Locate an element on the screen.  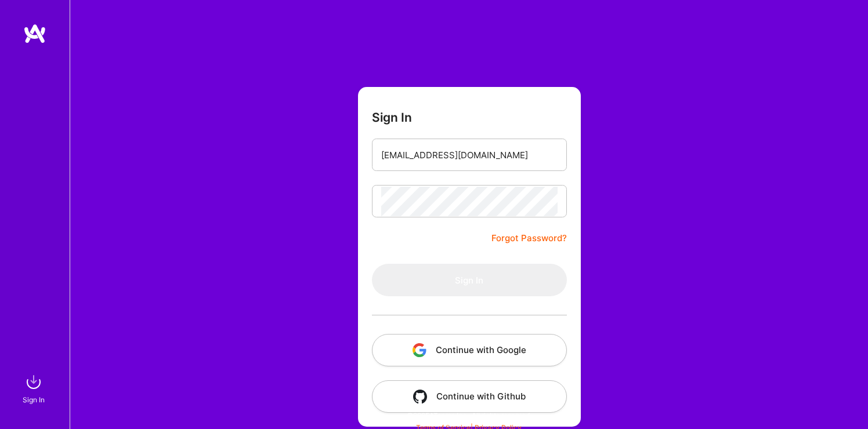
button: Continue with Github is located at coordinates (470, 397).